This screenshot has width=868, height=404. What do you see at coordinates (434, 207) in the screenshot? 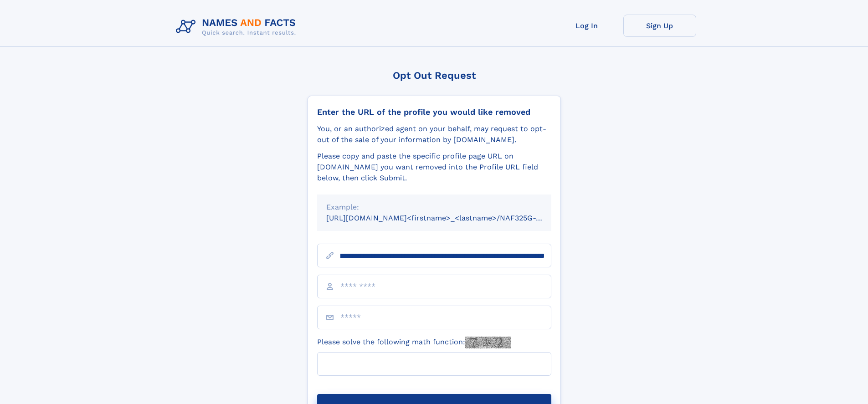
I see `div: Example:` at bounding box center [434, 207].